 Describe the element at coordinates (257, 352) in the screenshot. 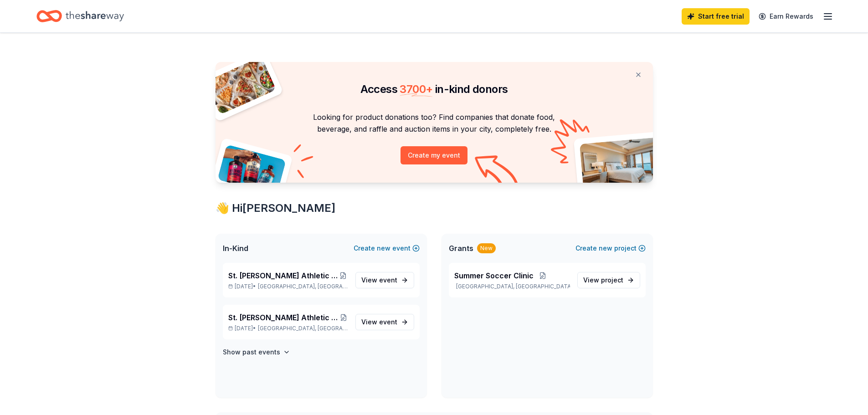

I see `button: Show past events` at that location.